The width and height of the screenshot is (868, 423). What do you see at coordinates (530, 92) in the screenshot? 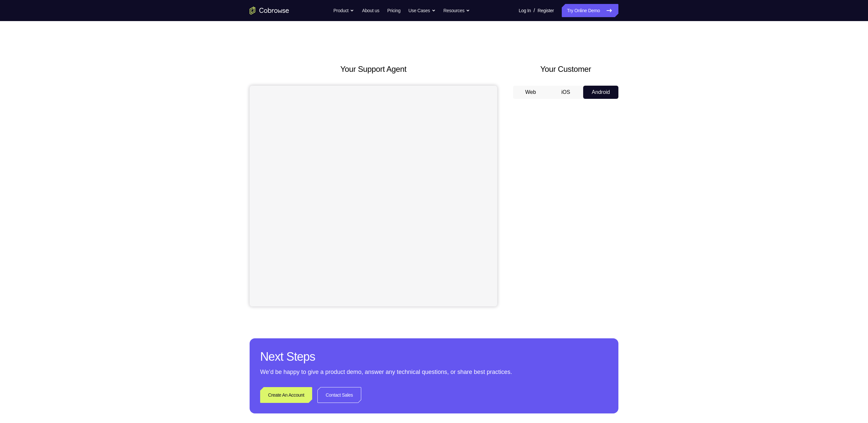
I see `button: Web` at bounding box center [530, 92].